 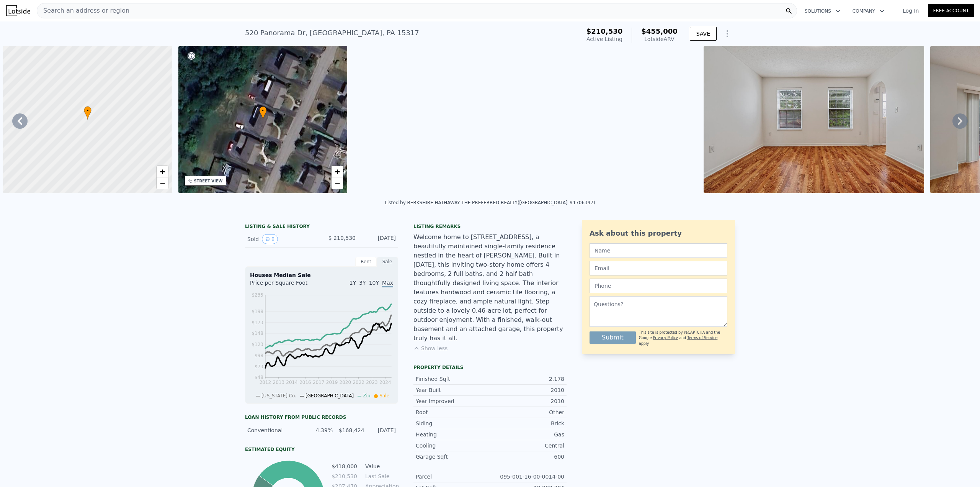 I want to click on div: Year Improved, so click(x=453, y=401).